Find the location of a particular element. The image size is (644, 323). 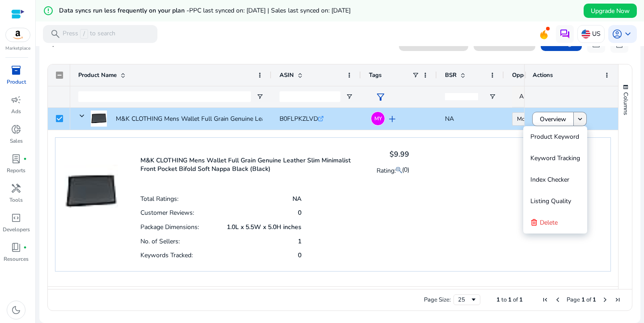

div: First Page is located at coordinates (546, 300).